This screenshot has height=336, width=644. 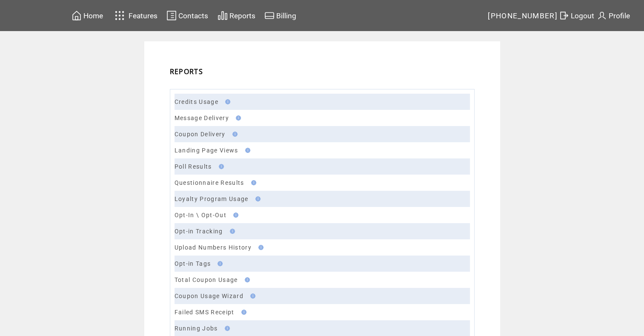 What do you see at coordinates (210, 183) in the screenshot?
I see `a: Questionnaire Results` at bounding box center [210, 183].